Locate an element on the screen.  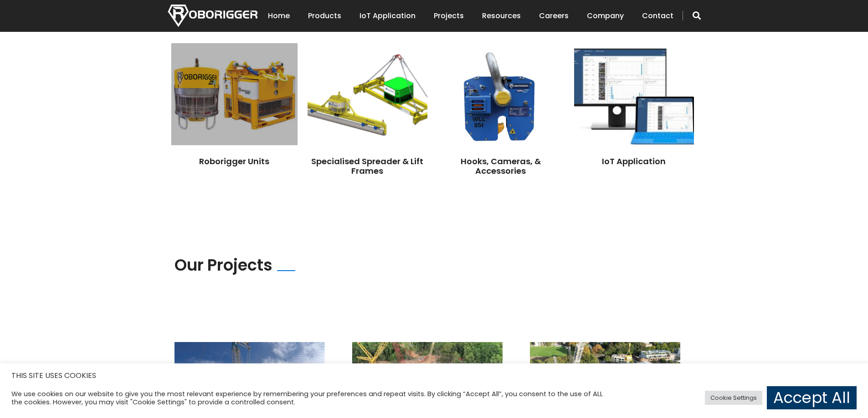
a: Company is located at coordinates (605, 16).